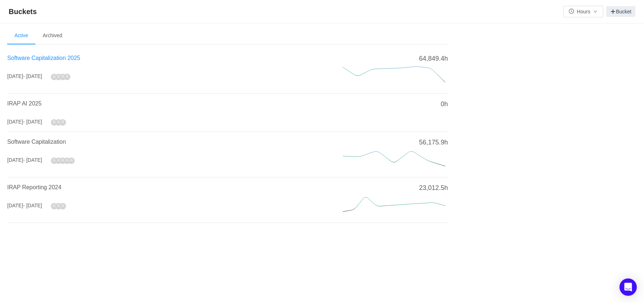 The height and width of the screenshot is (303, 644). What do you see at coordinates (25, 12) in the screenshot?
I see `span: Buckets` at bounding box center [25, 12].